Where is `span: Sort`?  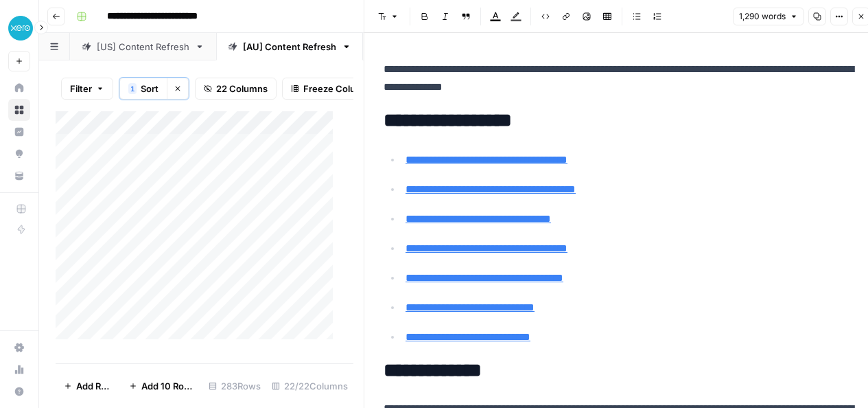 span: Sort is located at coordinates (150, 89).